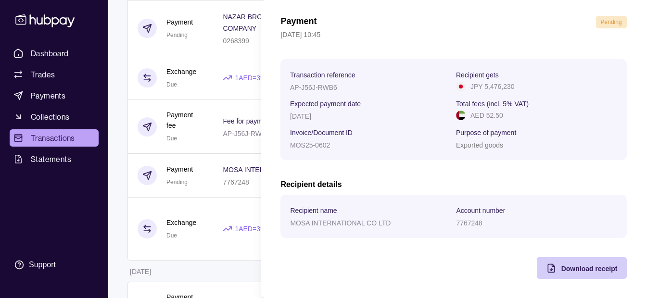  I want to click on p: Total fees (incl. 5% VAT), so click(492, 104).